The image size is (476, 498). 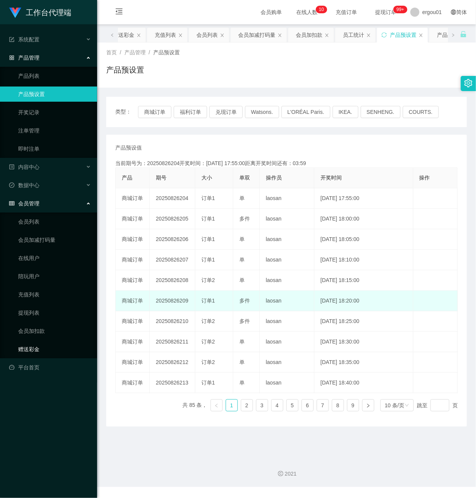 I want to click on div: 充值列表, so click(x=166, y=35).